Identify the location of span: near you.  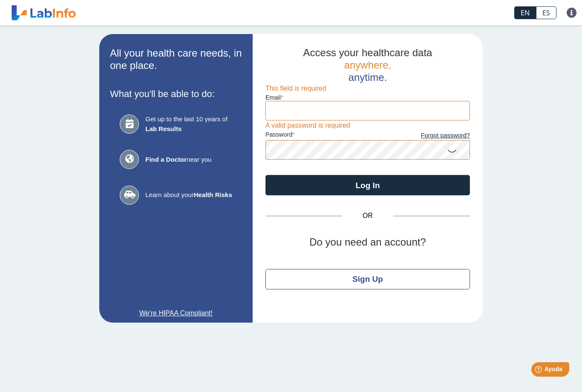
(188, 159).